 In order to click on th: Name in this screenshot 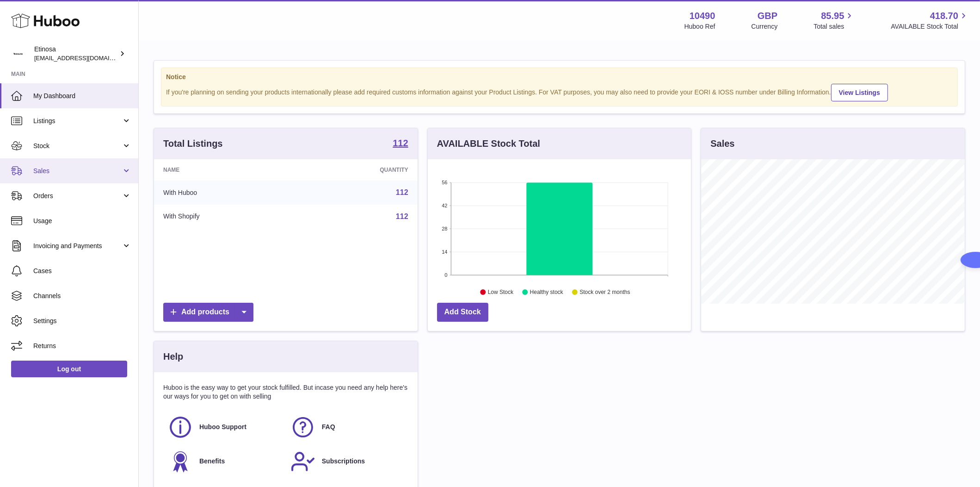, I will do `click(225, 170)`.